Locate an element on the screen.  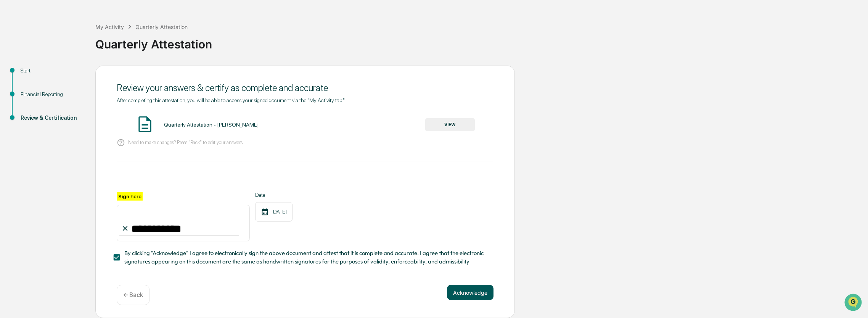
button: Open customer support is located at coordinates (9, 9).